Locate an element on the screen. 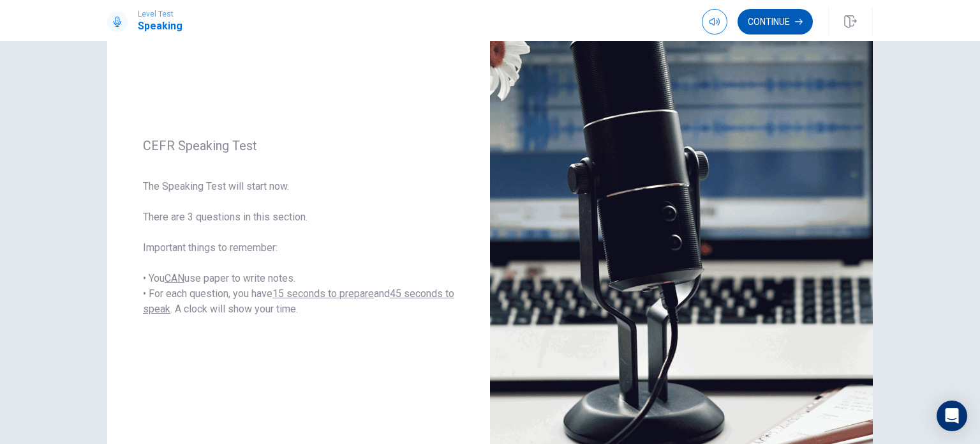 Image resolution: width=980 pixels, height=444 pixels. div: Open Intercom Messenger is located at coordinates (952, 416).